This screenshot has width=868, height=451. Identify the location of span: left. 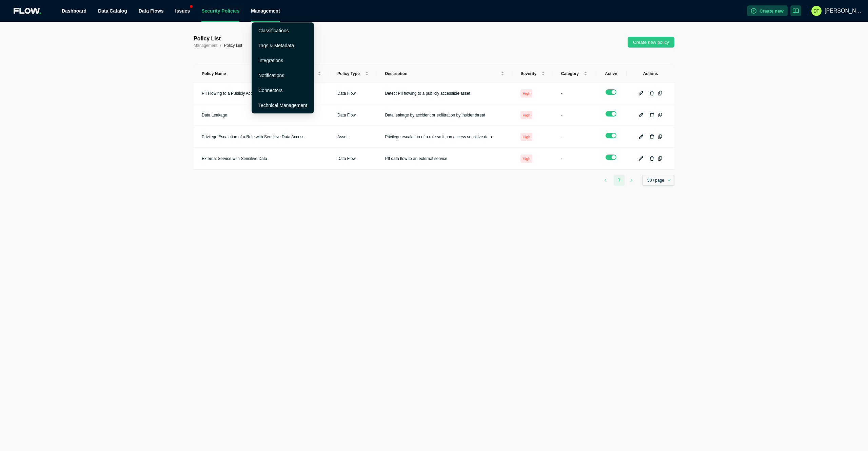
(606, 180).